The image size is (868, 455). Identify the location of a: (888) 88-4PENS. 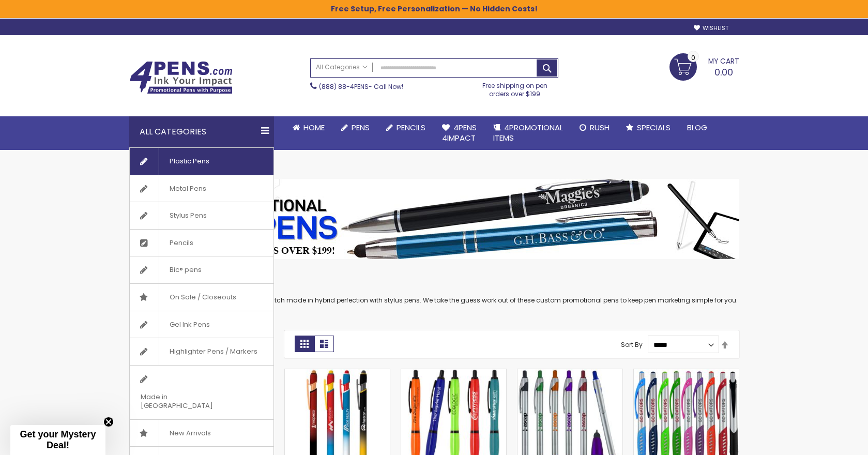
(344, 86).